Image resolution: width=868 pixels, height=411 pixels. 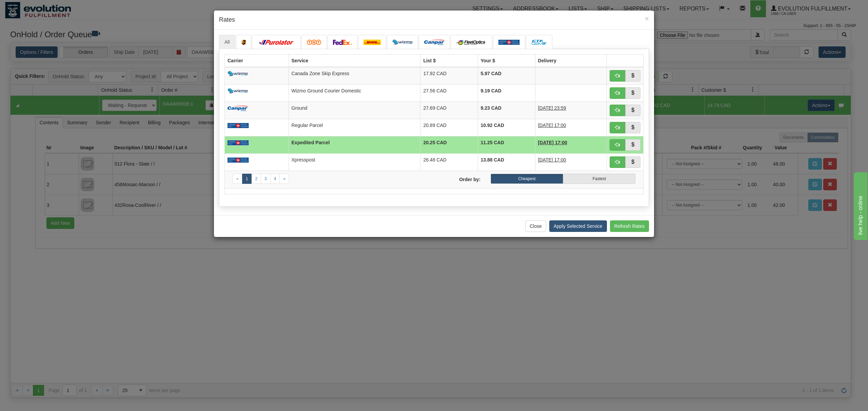 I want to click on td: Ground, so click(x=355, y=110).